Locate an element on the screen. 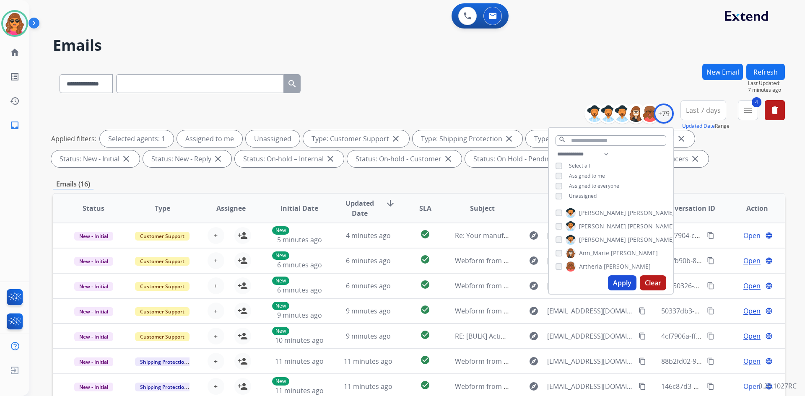  mat-icon: delete is located at coordinates (775, 110).